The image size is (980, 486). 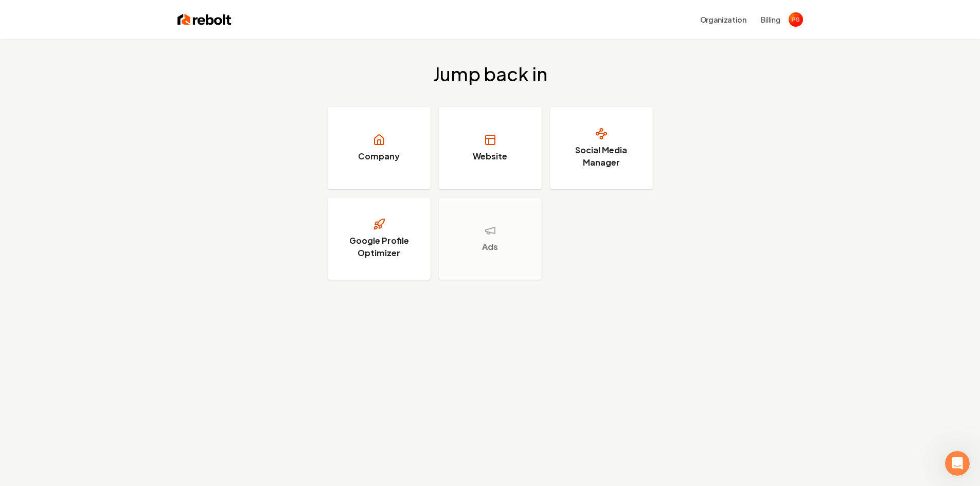 I want to click on button: Organization, so click(x=723, y=20).